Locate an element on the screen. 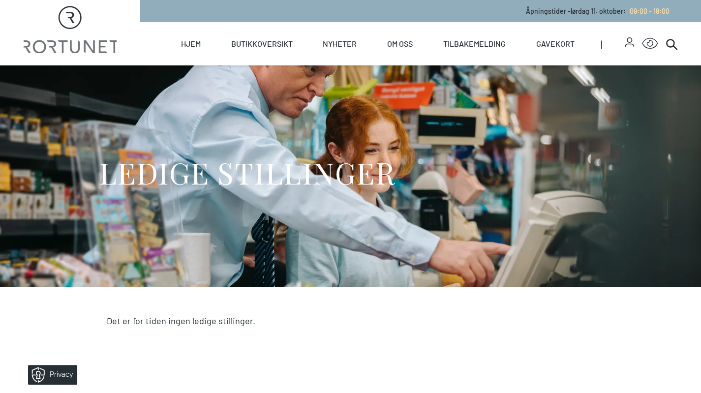 This screenshot has width=701, height=393. a: Butikkoversikt is located at coordinates (262, 44).